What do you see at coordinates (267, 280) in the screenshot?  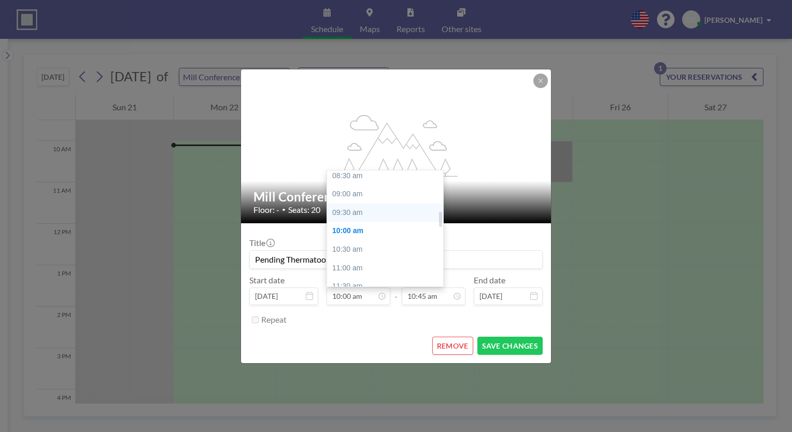 I see `label: Start date` at bounding box center [267, 280].